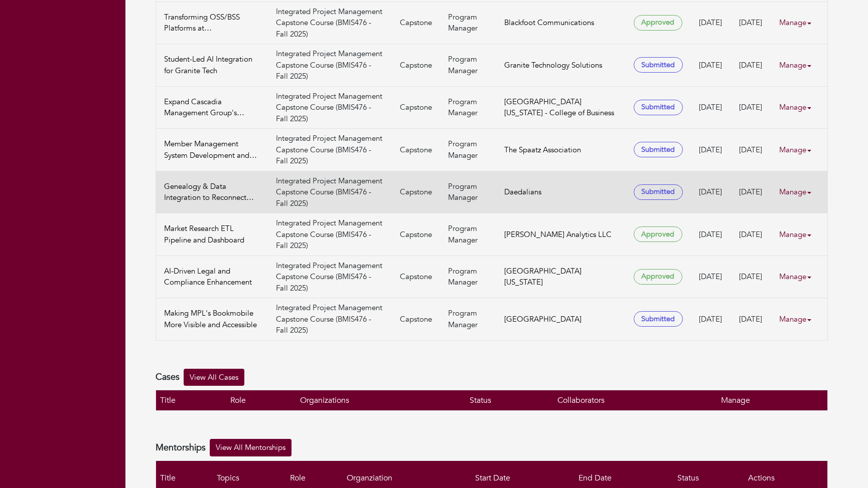  What do you see at coordinates (553, 65) in the screenshot?
I see `a: Granite Technology Solutions` at bounding box center [553, 65].